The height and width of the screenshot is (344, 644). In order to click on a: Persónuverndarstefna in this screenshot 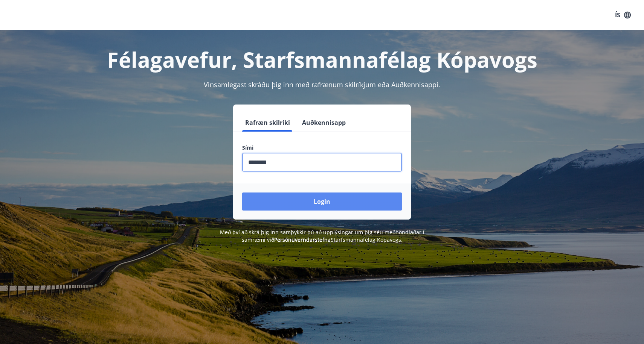, I will do `click(302, 240)`.